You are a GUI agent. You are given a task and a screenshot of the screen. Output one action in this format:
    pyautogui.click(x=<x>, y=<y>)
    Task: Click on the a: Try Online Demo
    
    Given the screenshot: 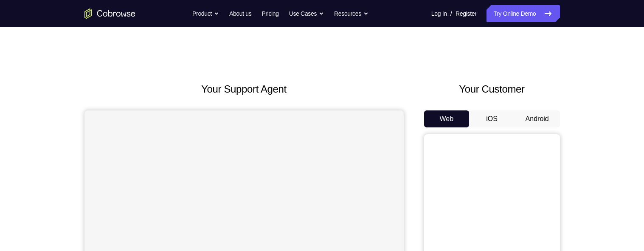 What is the action you would take?
    pyautogui.click(x=523, y=14)
    